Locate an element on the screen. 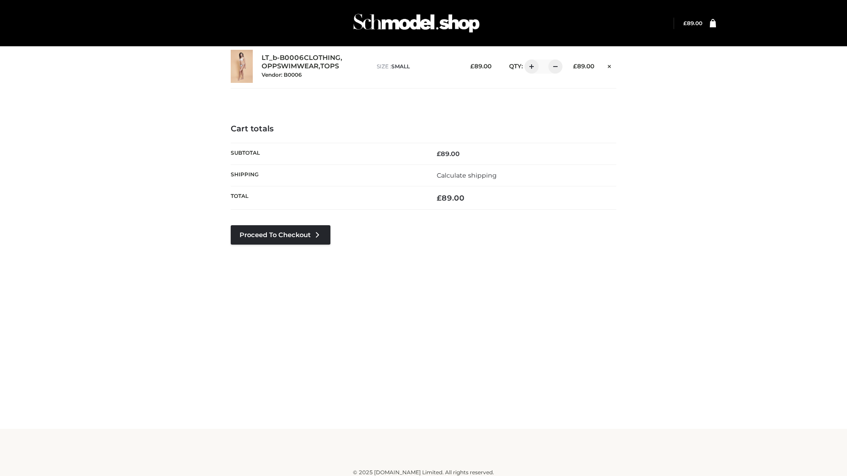 The height and width of the screenshot is (476, 847). img: Schmodel Admin 964 is located at coordinates (416, 23).